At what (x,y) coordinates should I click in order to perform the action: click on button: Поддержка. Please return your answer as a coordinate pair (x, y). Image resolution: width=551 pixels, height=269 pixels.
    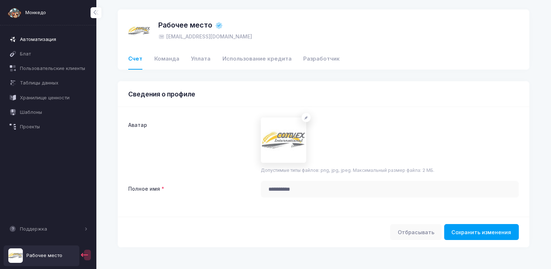
    Looking at the image, I should click on (48, 229).